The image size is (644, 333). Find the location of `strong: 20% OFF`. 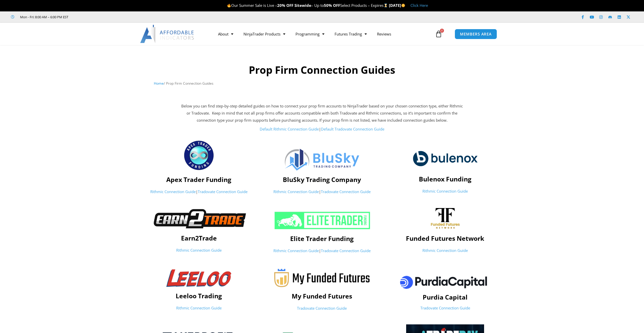

strong: 20% OFF is located at coordinates (285, 6).